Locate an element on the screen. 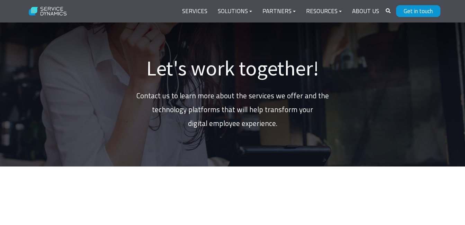 Image resolution: width=465 pixels, height=225 pixels. a: About Us is located at coordinates (366, 11).